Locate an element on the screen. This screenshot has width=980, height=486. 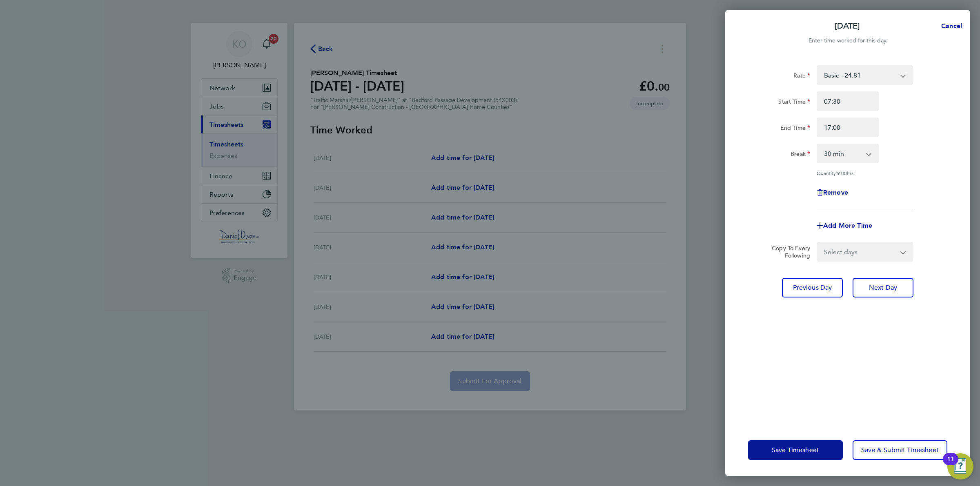
input: E.g. 08:00 is located at coordinates (848, 101).